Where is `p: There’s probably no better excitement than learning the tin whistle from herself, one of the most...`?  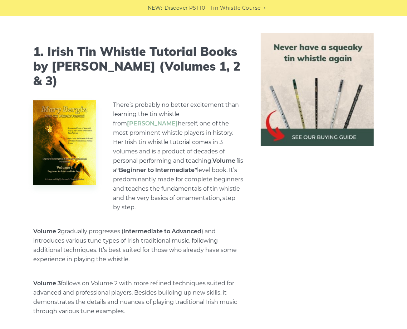
p: There’s probably no better excitement than learning the tin whistle from herself, one of the most... is located at coordinates (178, 156).